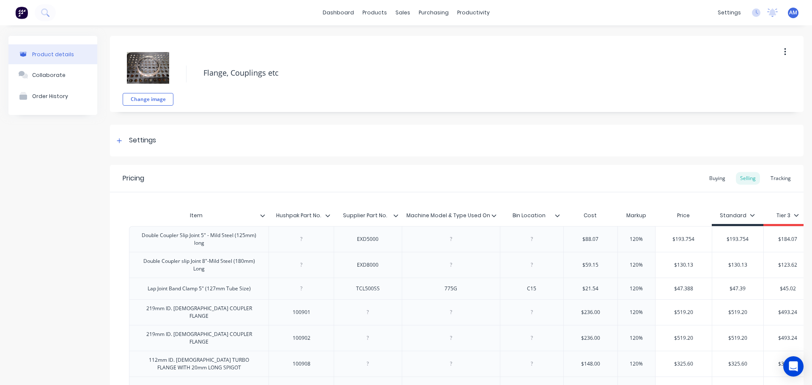 Image resolution: width=812 pixels, height=385 pixels. What do you see at coordinates (793, 367) in the screenshot?
I see `div: Open Intercom Messenger` at bounding box center [793, 367].